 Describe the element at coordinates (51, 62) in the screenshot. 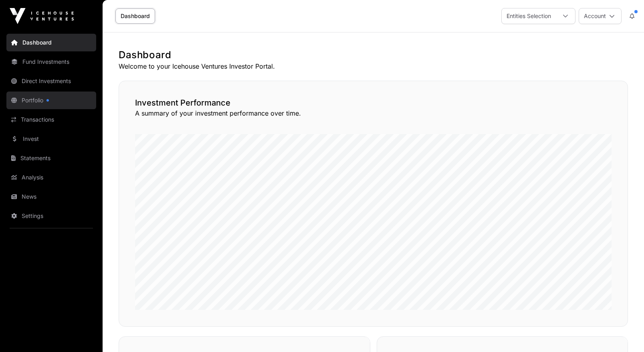

I see `a: Fund Investments` at that location.